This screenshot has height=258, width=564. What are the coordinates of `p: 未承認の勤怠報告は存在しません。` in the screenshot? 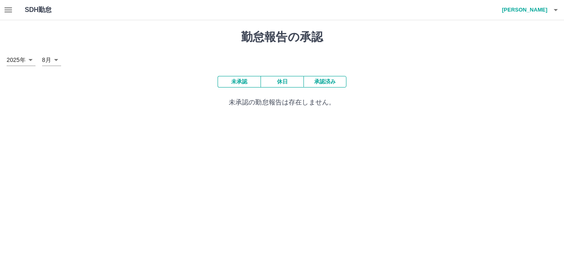 It's located at (282, 102).